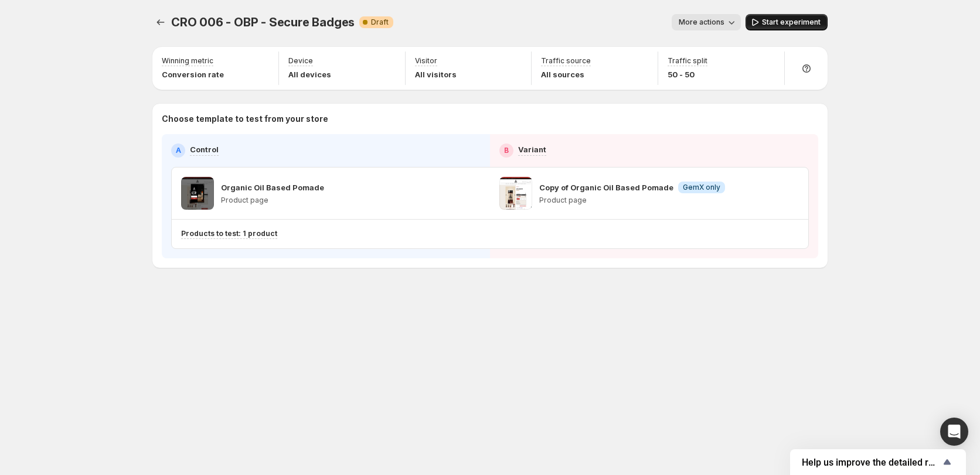 Image resolution: width=980 pixels, height=475 pixels. Describe the element at coordinates (273, 188) in the screenshot. I see `p: Organic Oil Based Pomade` at that location.